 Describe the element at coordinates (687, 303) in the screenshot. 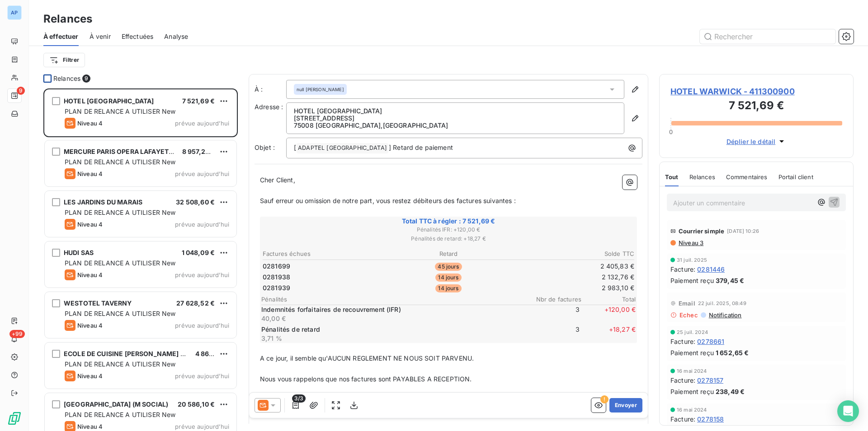

I see `span: Email` at that location.